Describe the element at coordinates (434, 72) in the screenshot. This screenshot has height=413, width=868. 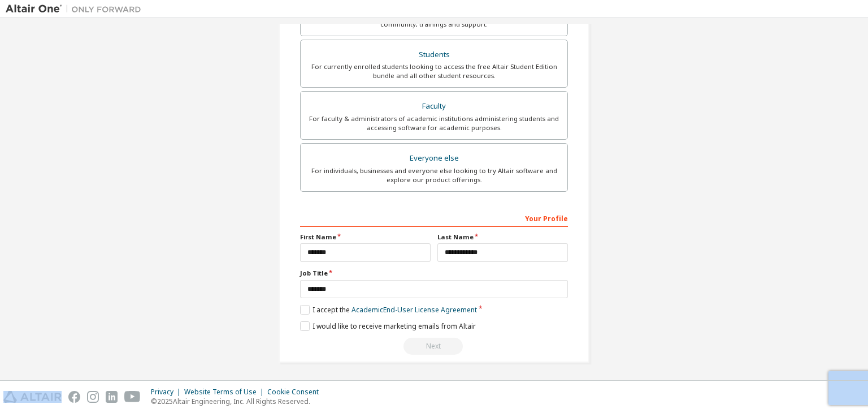
I see `div: For currently enrolled students looking to access the free Altair Student Edition bundle and all ...` at that location.